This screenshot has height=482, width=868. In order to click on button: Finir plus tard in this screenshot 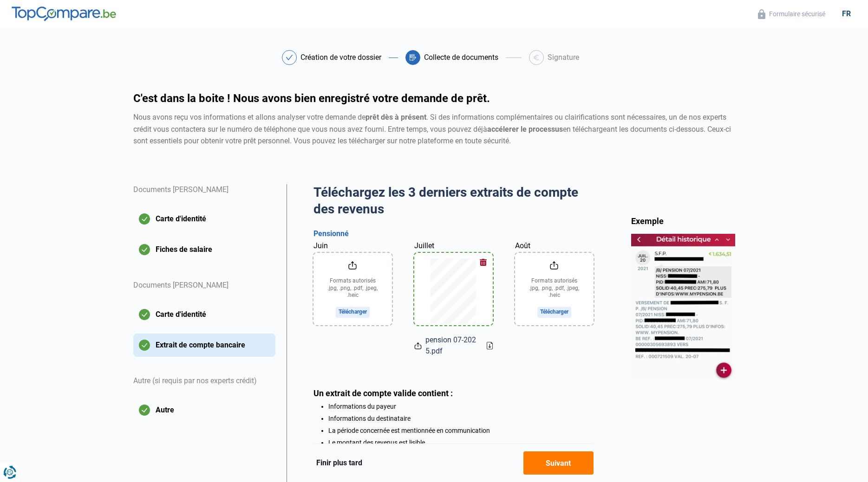, I will do `click(339, 463)`.